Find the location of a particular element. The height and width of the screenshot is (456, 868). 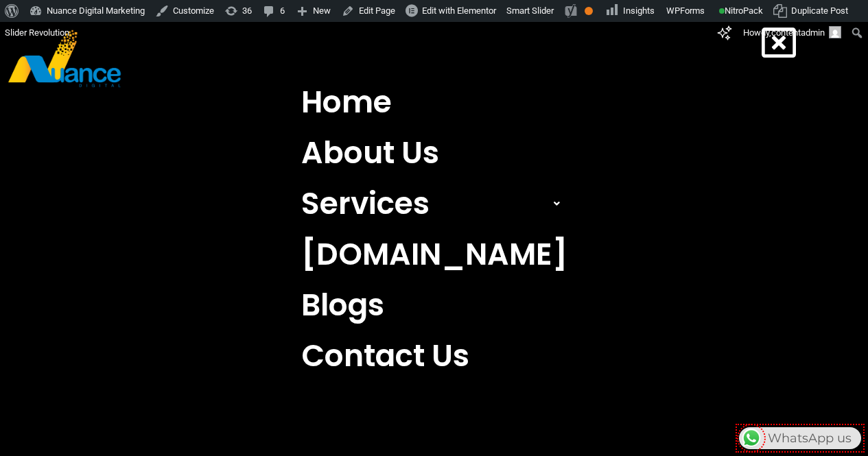

span: Slider Revolution is located at coordinates (37, 32).